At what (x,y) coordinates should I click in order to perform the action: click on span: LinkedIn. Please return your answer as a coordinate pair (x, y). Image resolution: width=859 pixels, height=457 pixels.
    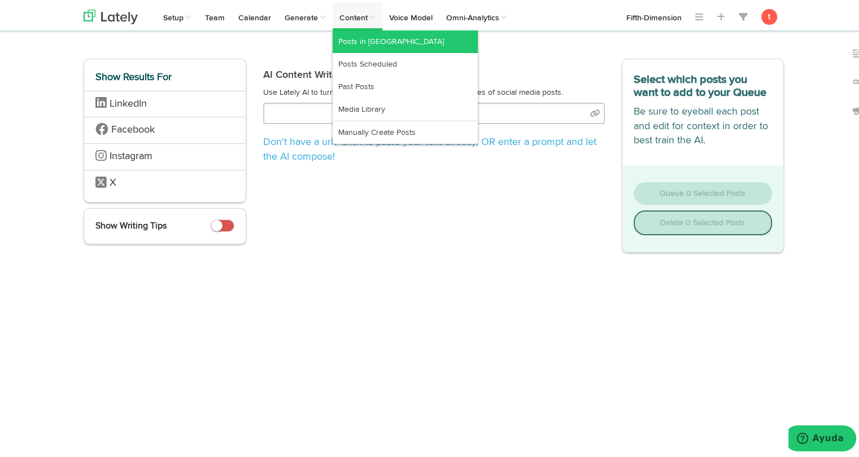
    Looking at the image, I should click on (128, 102).